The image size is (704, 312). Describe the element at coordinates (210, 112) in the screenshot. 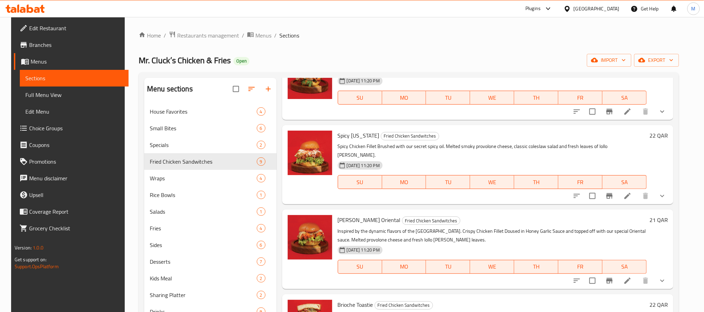

I see `div: House Favorites4` at that location.